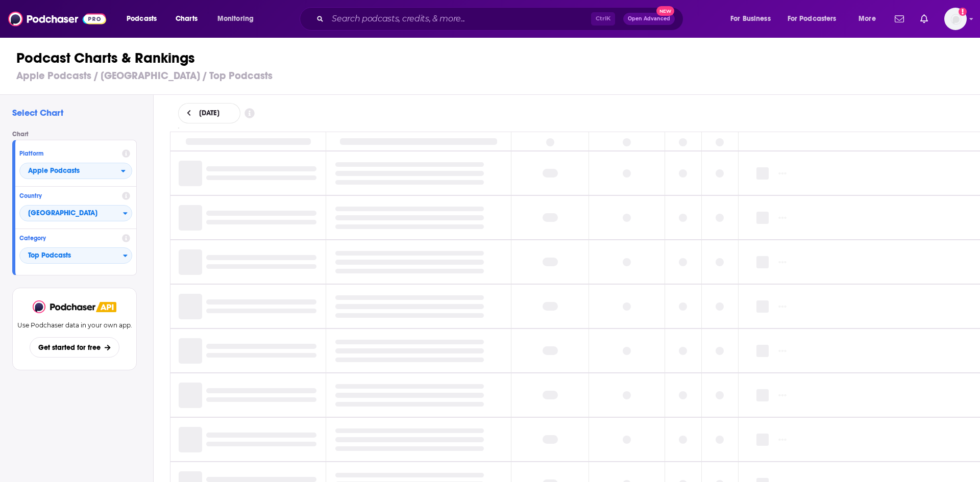 The image size is (980, 482). Describe the element at coordinates (75, 255) in the screenshot. I see `button: Categories` at that location.